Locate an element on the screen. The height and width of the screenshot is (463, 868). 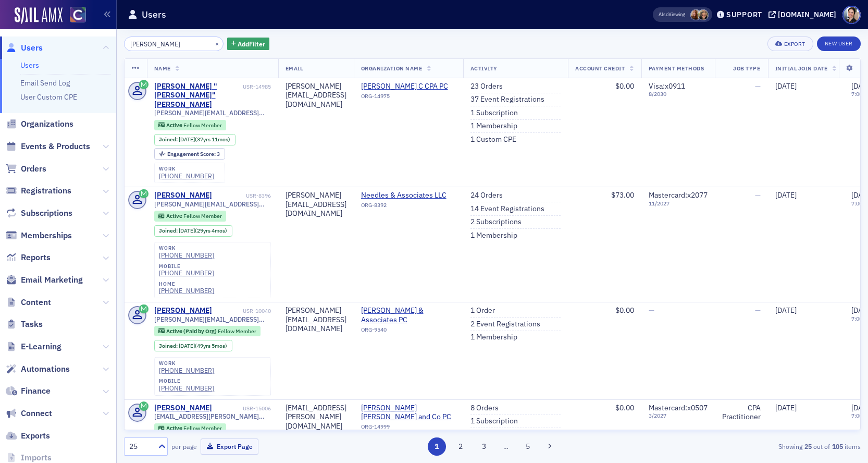
a: Email Send Log is located at coordinates (45, 83).